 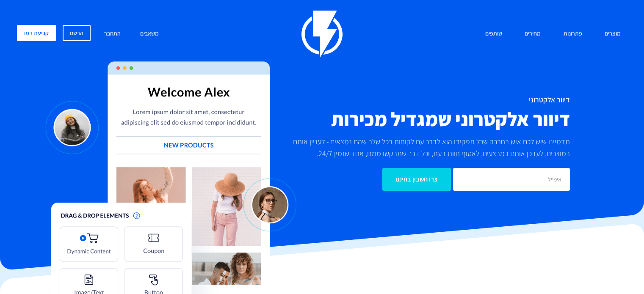 What do you see at coordinates (112, 34) in the screenshot?
I see `a: התחבר` at bounding box center [112, 34].